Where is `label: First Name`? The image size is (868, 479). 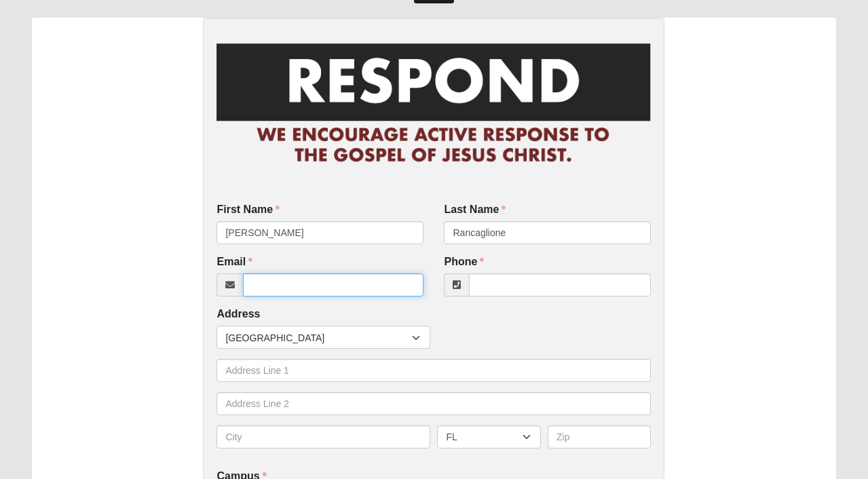
label: First Name is located at coordinates (248, 209).